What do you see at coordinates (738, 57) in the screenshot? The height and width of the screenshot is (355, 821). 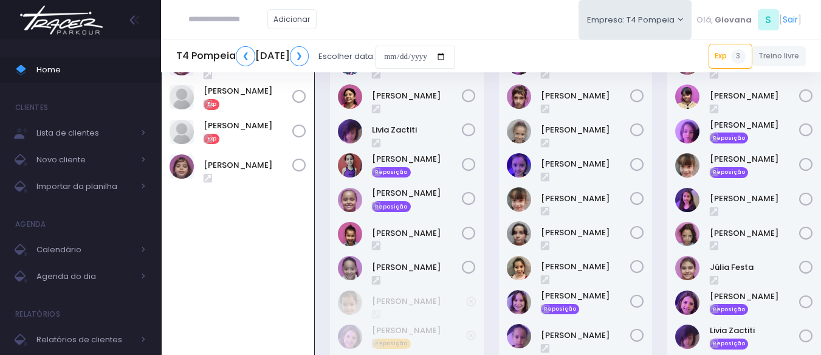 I see `span: 3` at bounding box center [738, 57].